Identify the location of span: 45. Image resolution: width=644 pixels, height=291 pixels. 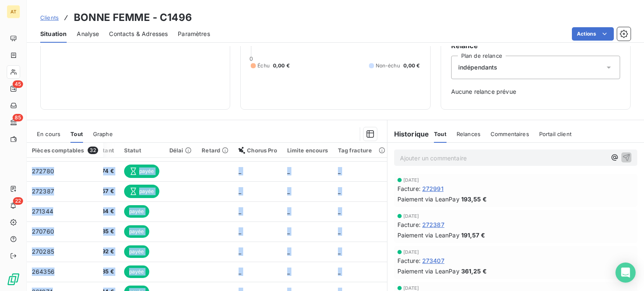
(18, 84).